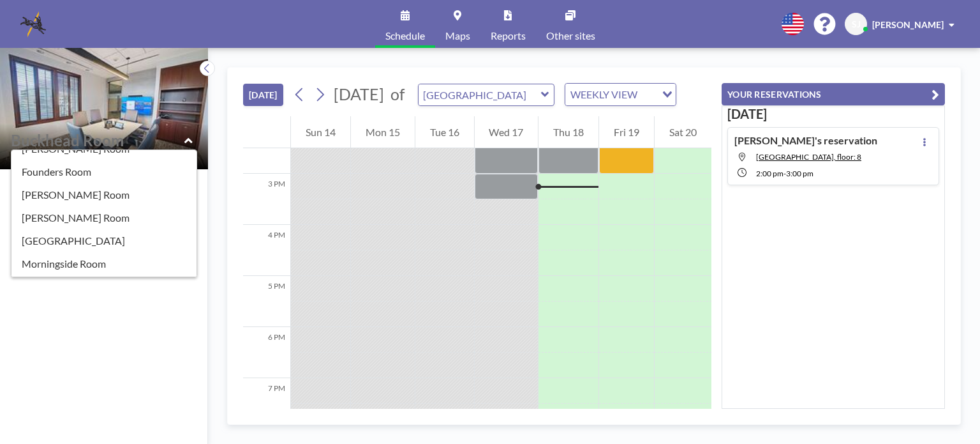 This screenshot has width=980, height=444. Describe the element at coordinates (267, 250) in the screenshot. I see `div: 4 PM` at that location.